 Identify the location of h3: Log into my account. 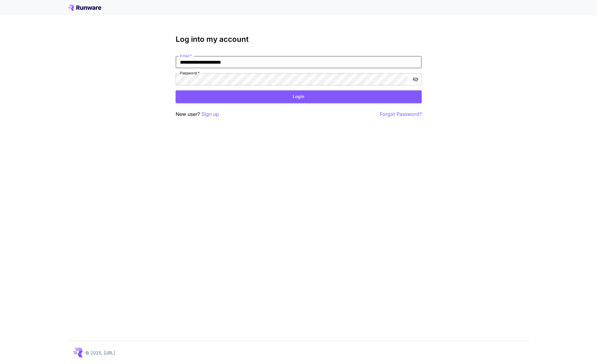
(299, 39).